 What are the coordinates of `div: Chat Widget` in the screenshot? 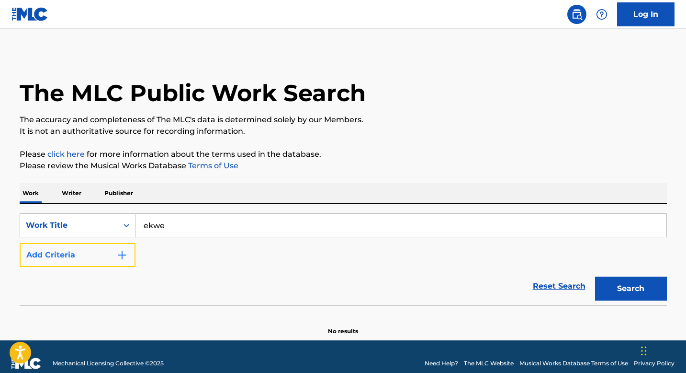 It's located at (662, 350).